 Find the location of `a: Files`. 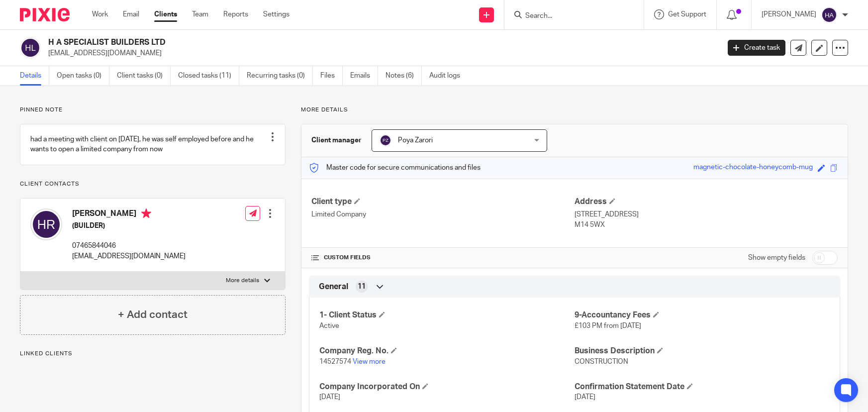

a: Files is located at coordinates (331, 76).